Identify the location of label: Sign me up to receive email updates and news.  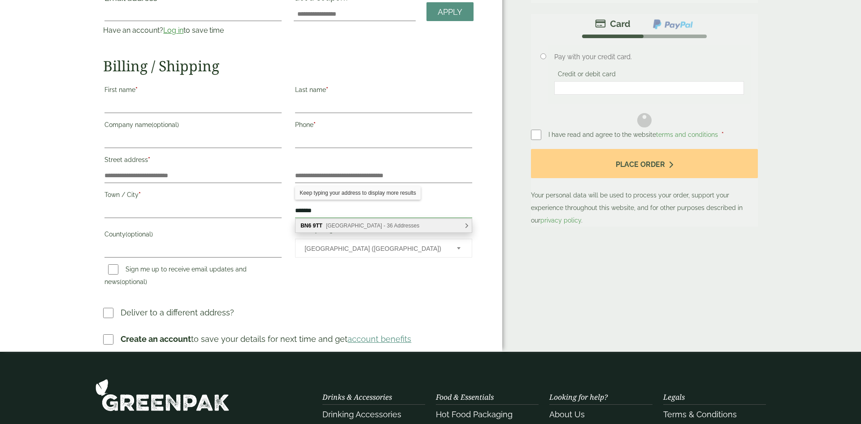
(175, 277).